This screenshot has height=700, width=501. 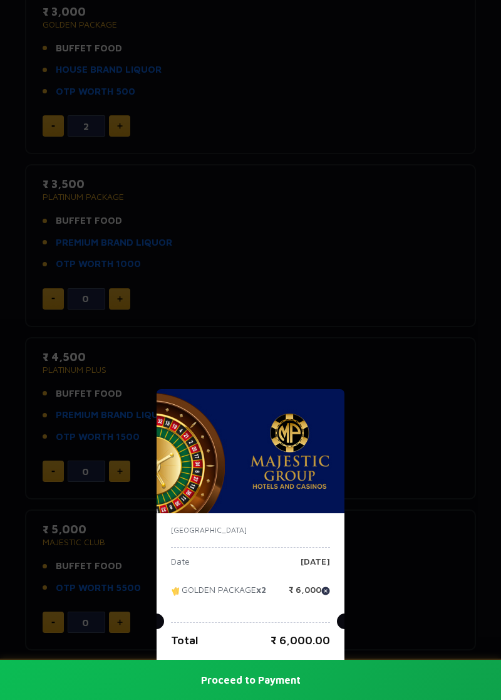 I want to click on p: Total, so click(x=185, y=640).